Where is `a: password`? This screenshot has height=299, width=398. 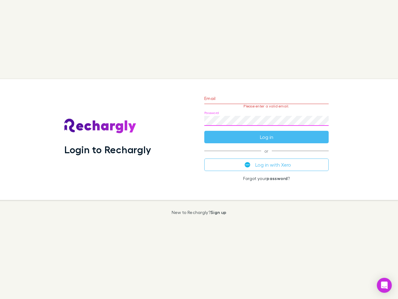
a: password is located at coordinates (277, 178).